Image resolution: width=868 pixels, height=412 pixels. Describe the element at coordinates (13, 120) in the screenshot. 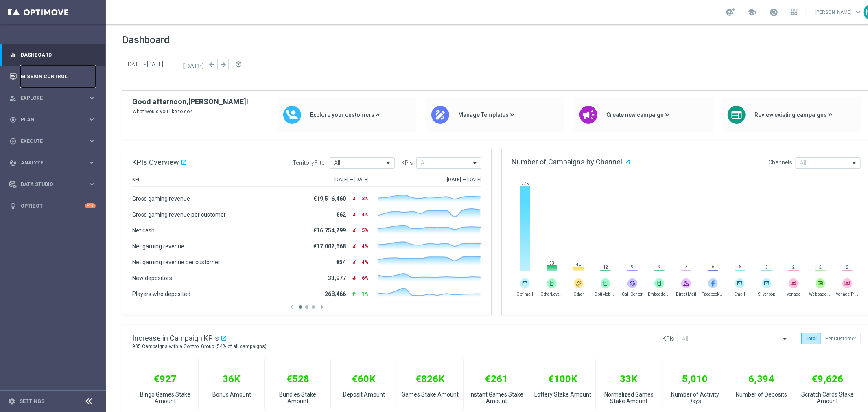

I see `i: gps_fixed` at that location.